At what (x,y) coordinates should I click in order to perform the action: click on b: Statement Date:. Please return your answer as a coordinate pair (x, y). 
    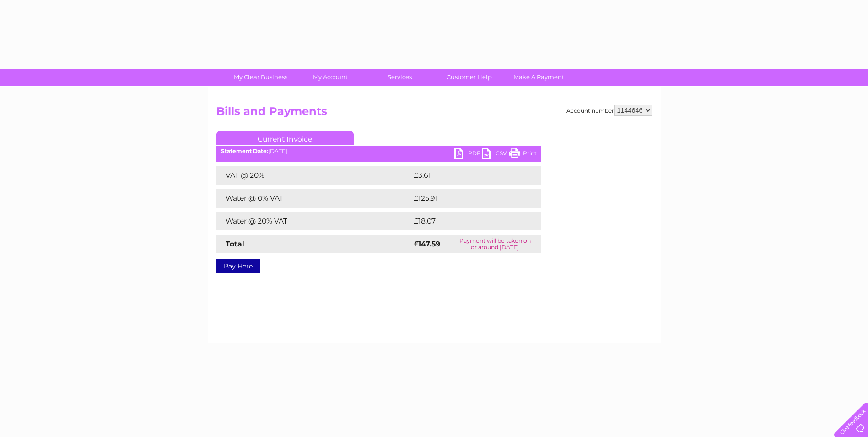
    Looking at the image, I should click on (244, 151).